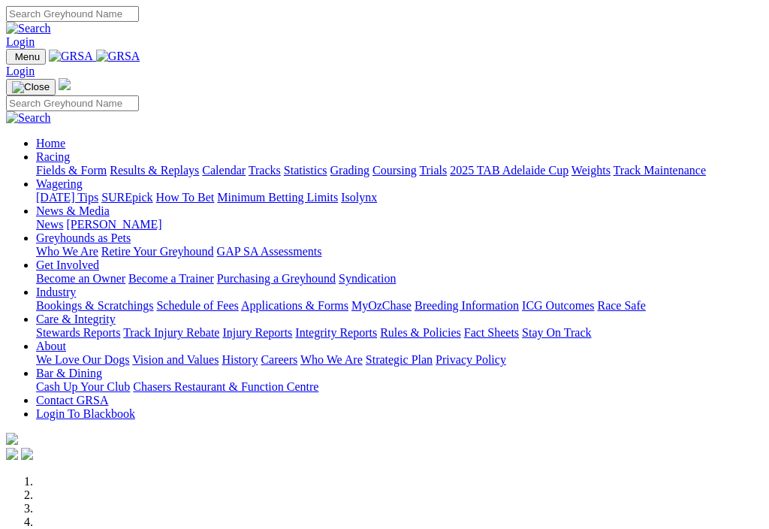 This screenshot has height=529, width=769. I want to click on a: Race Safe, so click(621, 305).